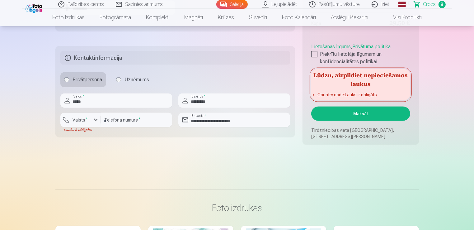 The width and height of the screenshot is (474, 230). What do you see at coordinates (81, 120) in the screenshot?
I see `button: Valsts*` at bounding box center [81, 120].